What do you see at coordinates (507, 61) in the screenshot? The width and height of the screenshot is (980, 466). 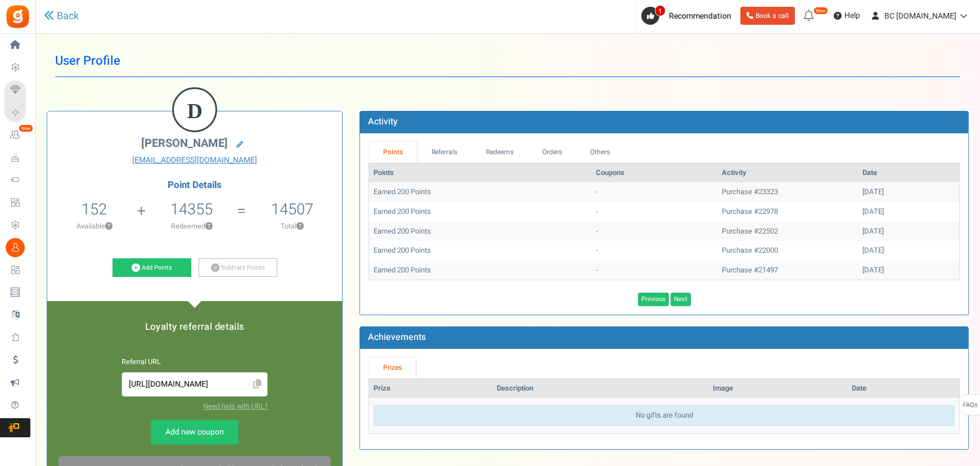 I see `h1: User Profile` at bounding box center [507, 61].